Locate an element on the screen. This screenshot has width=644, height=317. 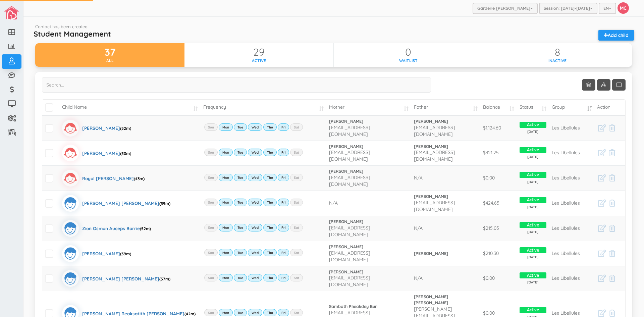
td: $1,124.60 is located at coordinates (499, 128).